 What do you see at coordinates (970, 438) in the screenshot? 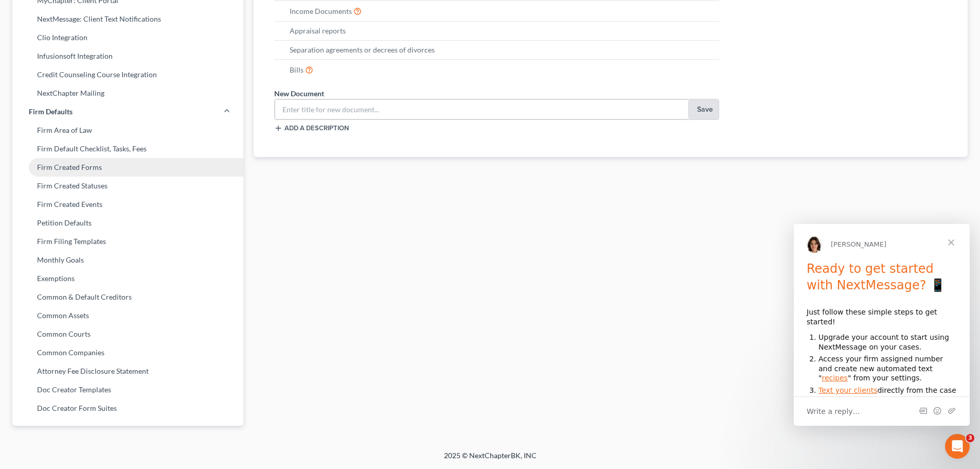
I see `span: 3` at bounding box center [970, 438].